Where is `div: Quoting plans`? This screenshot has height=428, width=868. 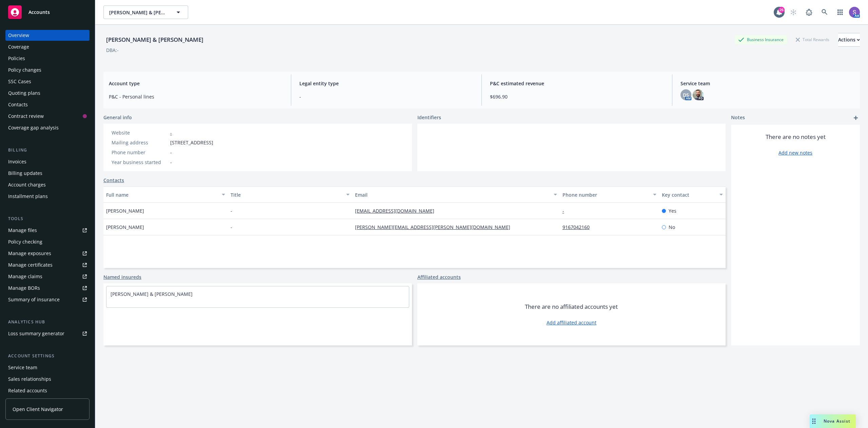
div: Quoting plans is located at coordinates (24, 93).